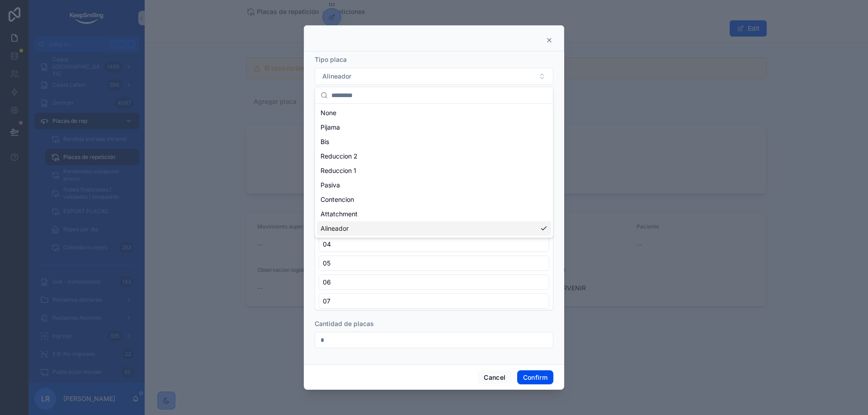  I want to click on div: None, so click(434, 113).